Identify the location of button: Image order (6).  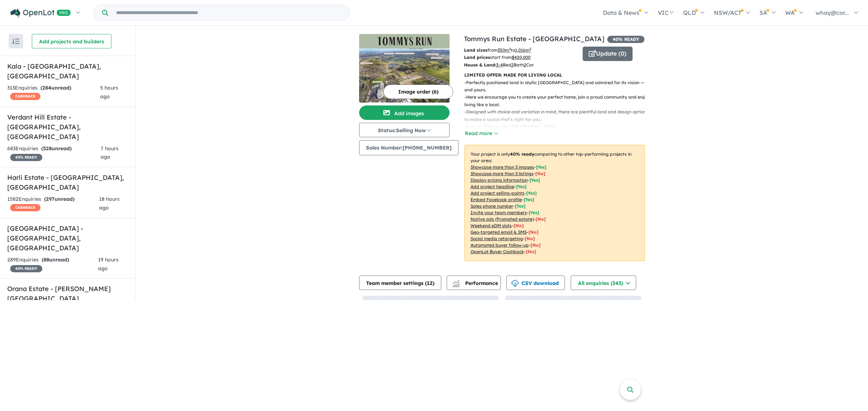
(418, 92).